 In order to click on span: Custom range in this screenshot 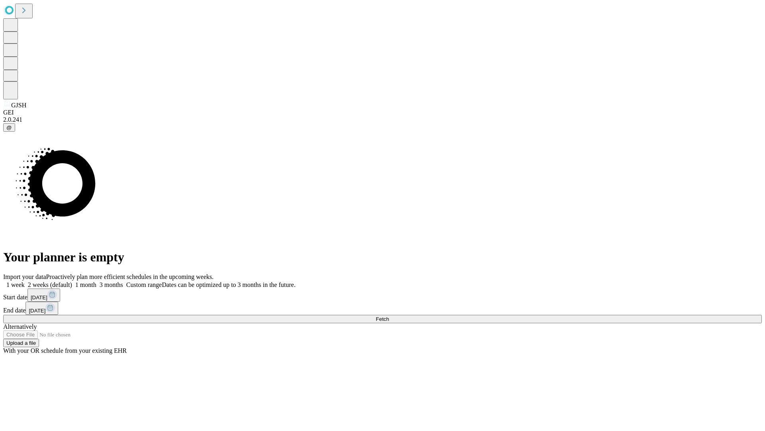, I will do `click(144, 284)`.